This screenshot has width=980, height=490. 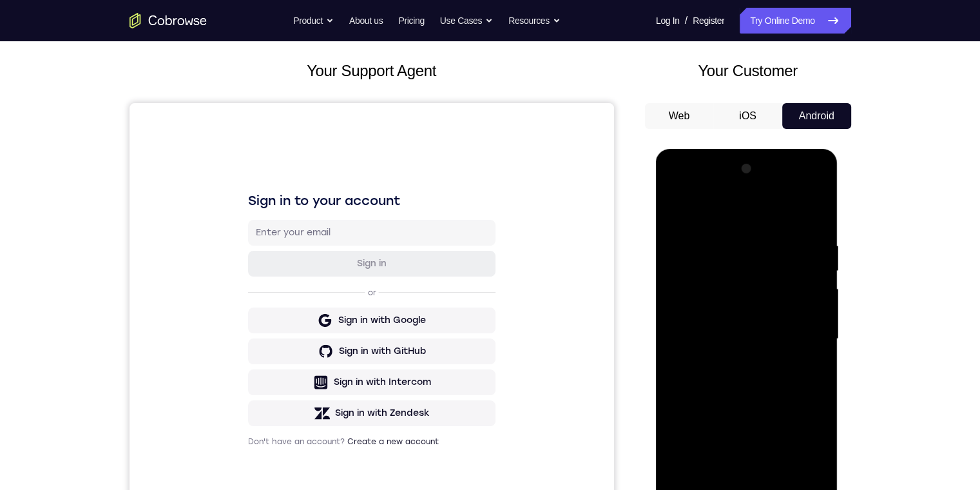 What do you see at coordinates (467, 21) in the screenshot?
I see `button: Use Cases` at bounding box center [467, 21].